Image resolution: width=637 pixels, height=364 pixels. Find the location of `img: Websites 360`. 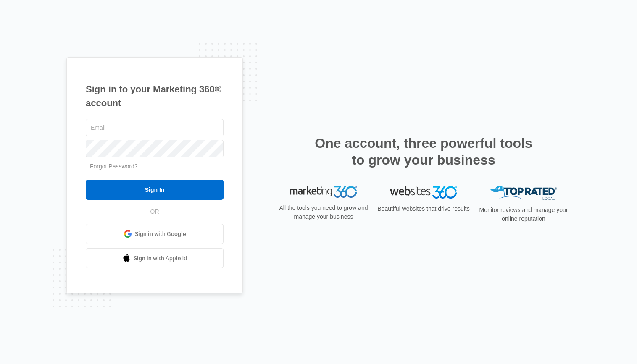

img: Websites 360 is located at coordinates (424, 192).